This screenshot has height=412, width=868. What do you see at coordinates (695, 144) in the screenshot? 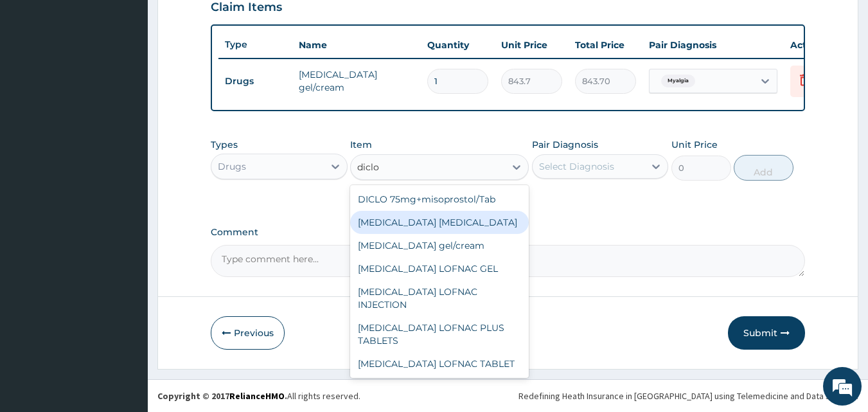
I see `label: Unit Price` at bounding box center [695, 144].